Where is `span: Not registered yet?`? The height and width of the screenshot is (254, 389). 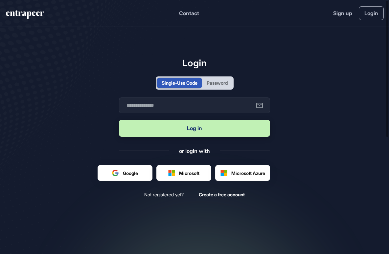 span: Not registered yet? is located at coordinates (164, 194).